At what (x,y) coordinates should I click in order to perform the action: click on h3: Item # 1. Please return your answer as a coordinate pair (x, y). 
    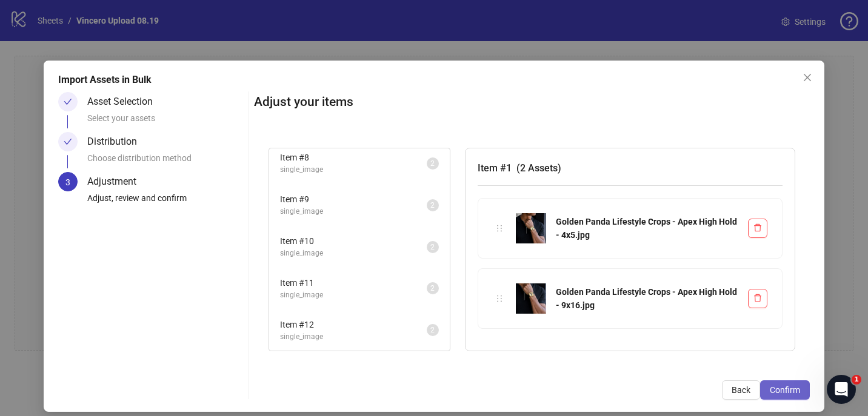
    Looking at the image, I should click on (630, 168).